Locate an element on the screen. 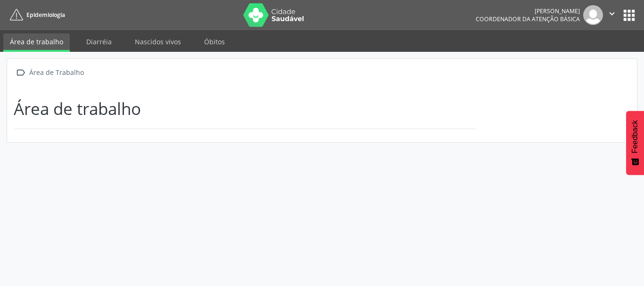  span: Feedback is located at coordinates (635, 137).